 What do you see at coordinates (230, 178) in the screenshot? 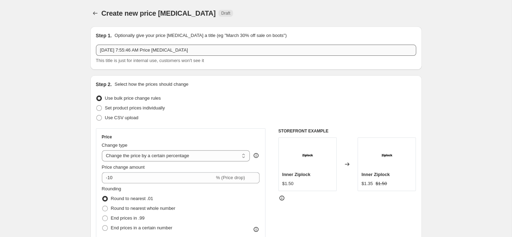
I see `span: % (Price drop)` at bounding box center [230, 178].